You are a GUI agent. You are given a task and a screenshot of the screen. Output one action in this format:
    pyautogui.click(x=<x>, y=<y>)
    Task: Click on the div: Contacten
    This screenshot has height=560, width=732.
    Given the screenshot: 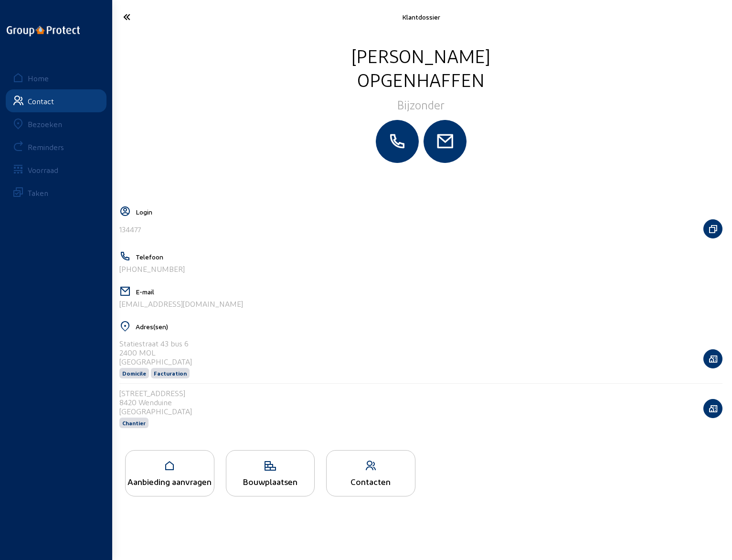 What is the action you would take?
    pyautogui.click(x=370, y=481)
    